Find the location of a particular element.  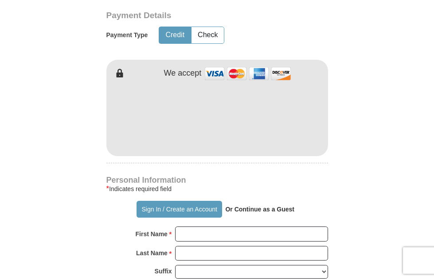

h4: We accept is located at coordinates (183, 74).